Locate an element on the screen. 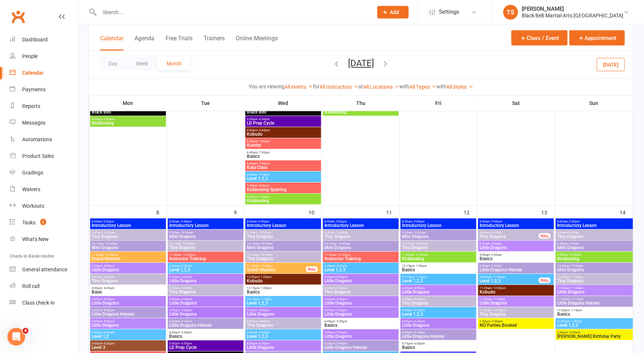 This screenshot has width=644, height=353. div: Calendar is located at coordinates (33, 73).